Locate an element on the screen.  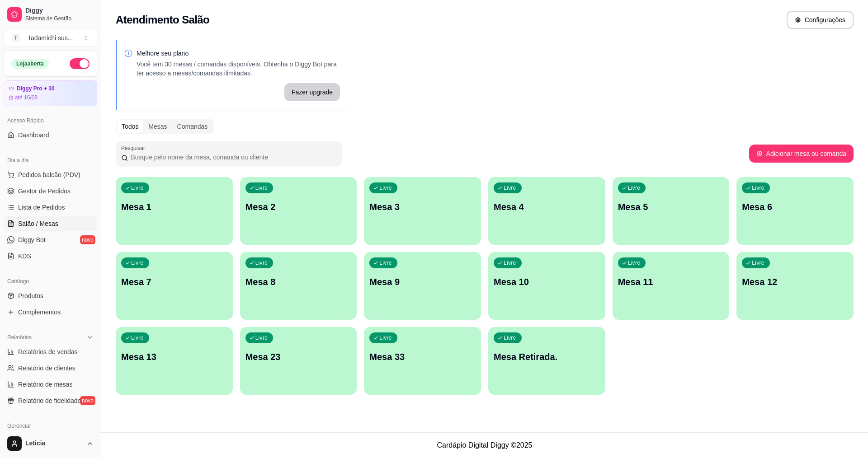
p: Mesa 7 is located at coordinates (174, 282).